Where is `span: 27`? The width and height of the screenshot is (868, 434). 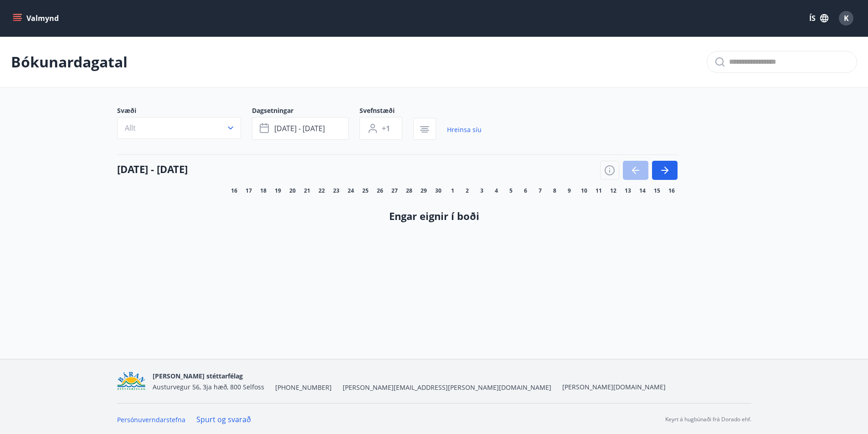 span: 27 is located at coordinates (394, 191).